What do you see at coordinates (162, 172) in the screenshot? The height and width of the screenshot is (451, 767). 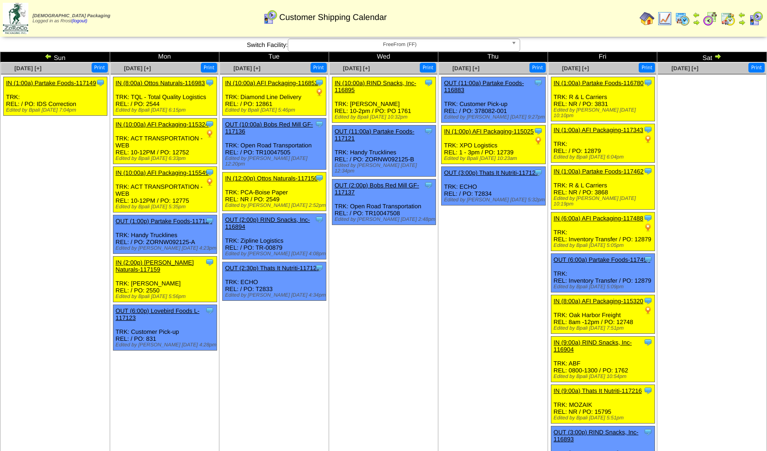 I see `a: IN (10:00a) AFI Packaging-115549` at bounding box center [162, 172].